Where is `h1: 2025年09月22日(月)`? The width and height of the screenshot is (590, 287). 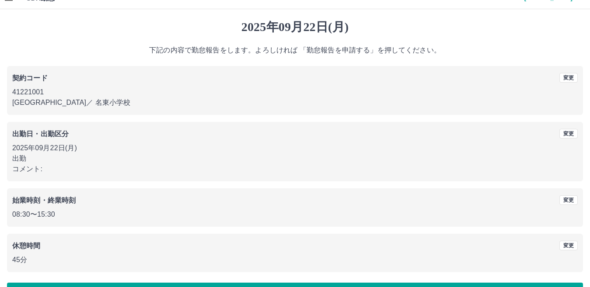
h1: 2025年09月22日(月) is located at coordinates (295, 27).